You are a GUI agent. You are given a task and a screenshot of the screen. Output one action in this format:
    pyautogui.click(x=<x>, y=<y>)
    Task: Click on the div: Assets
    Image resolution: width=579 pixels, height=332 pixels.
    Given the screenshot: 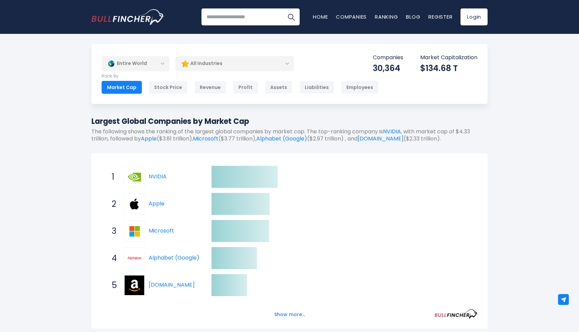 What is the action you would take?
    pyautogui.click(x=279, y=87)
    